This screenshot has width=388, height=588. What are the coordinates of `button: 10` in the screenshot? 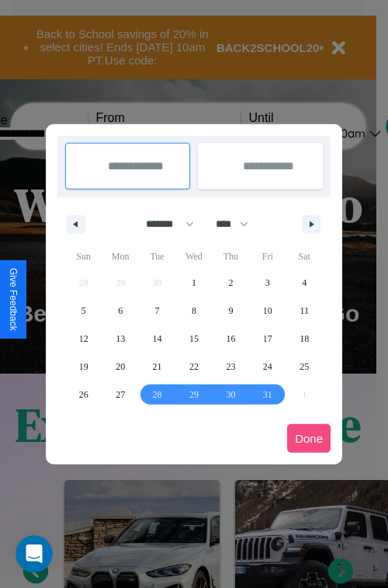 It's located at (266, 311).